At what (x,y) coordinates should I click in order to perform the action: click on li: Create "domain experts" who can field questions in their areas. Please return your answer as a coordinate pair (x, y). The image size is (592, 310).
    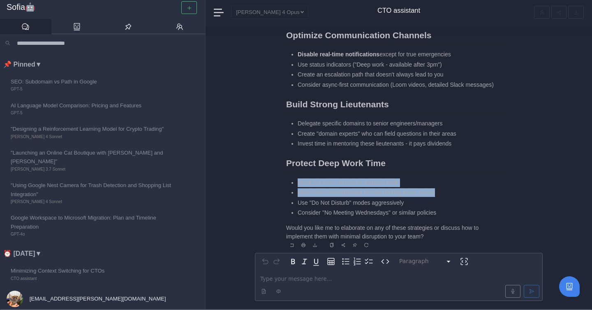
    Looking at the image, I should click on (401, 134).